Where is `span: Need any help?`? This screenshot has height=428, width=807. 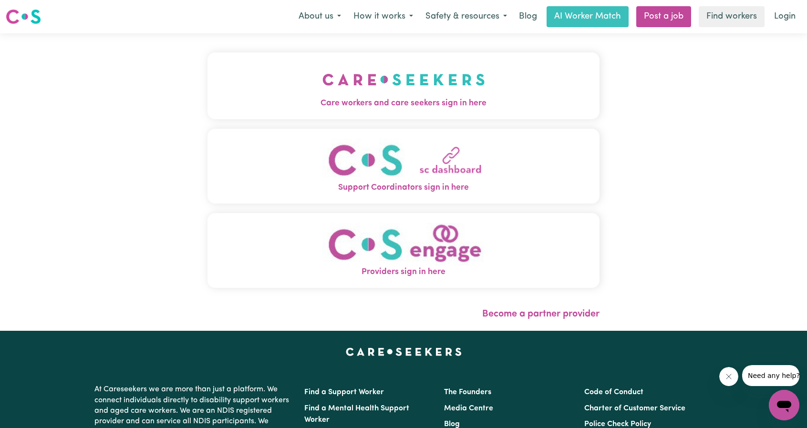
span: Need any help? is located at coordinates (31, 10).